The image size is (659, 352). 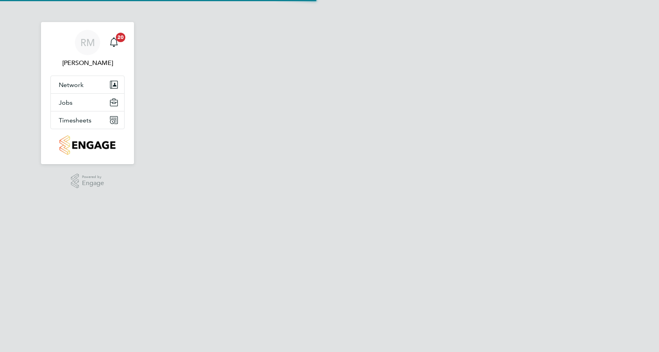 What do you see at coordinates (87, 85) in the screenshot?
I see `button: Network` at bounding box center [87, 85].